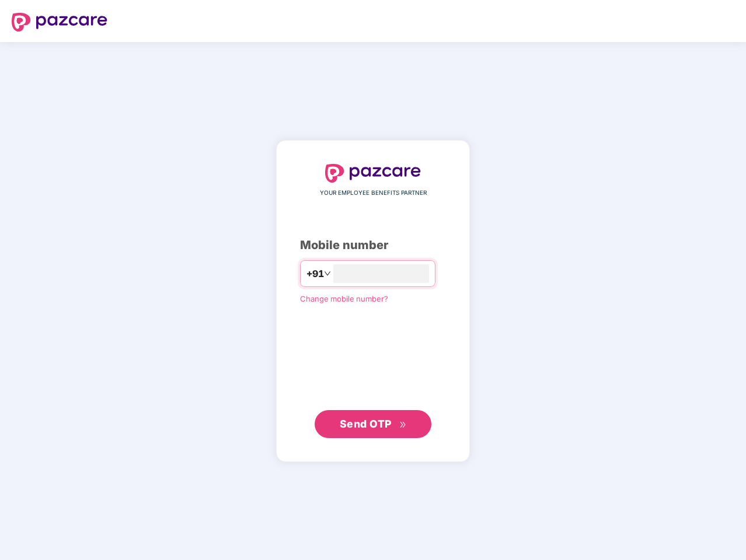 Image resolution: width=746 pixels, height=560 pixels. I want to click on a: Change mobile number?, so click(344, 299).